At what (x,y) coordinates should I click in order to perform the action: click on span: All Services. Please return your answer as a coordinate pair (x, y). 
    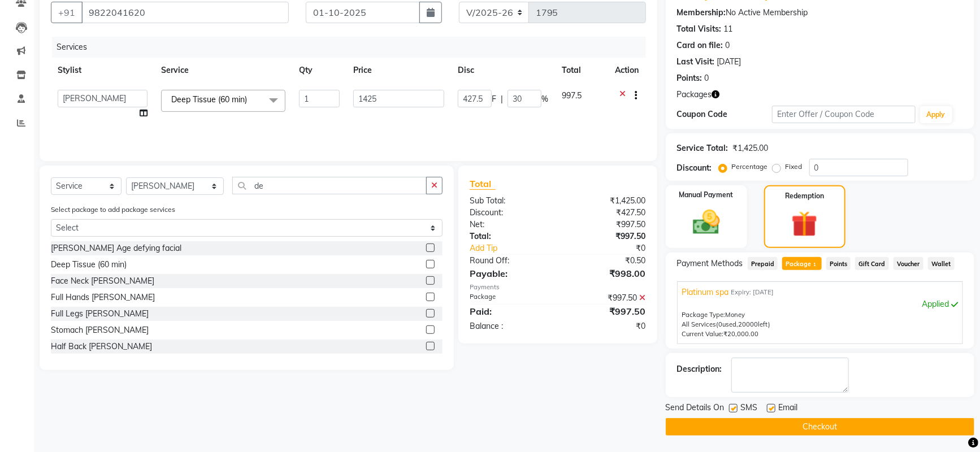
    Looking at the image, I should click on (699, 324).